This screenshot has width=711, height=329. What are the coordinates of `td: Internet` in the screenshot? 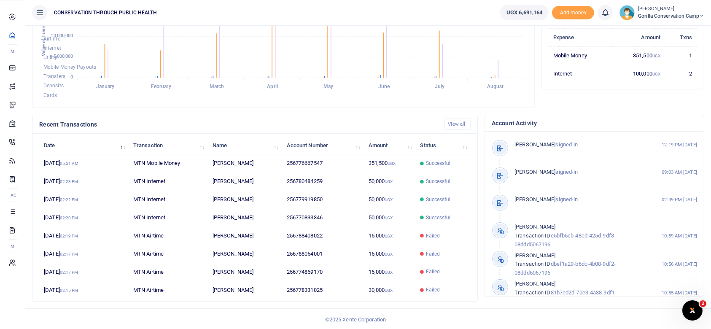 It's located at (581, 73).